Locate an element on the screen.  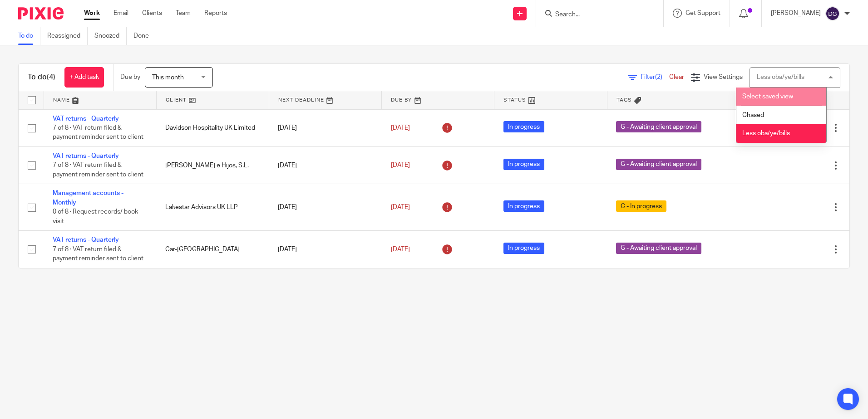
div: Less oba/ye/bills is located at coordinates (780, 77).